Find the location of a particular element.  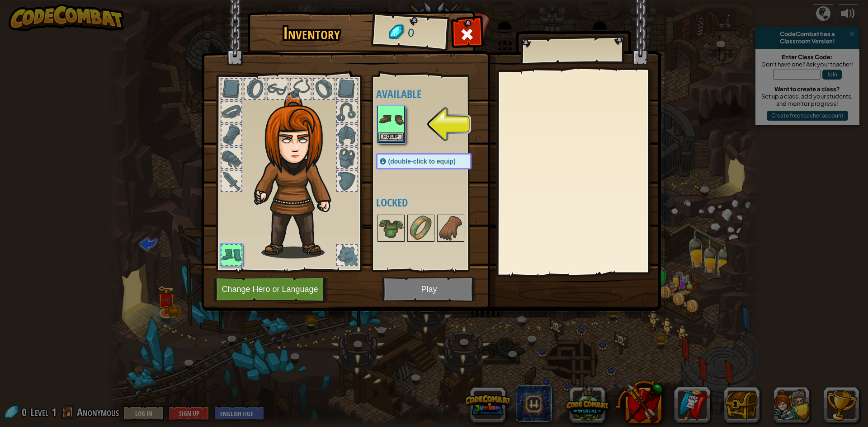

span: 0 is located at coordinates (410, 33).